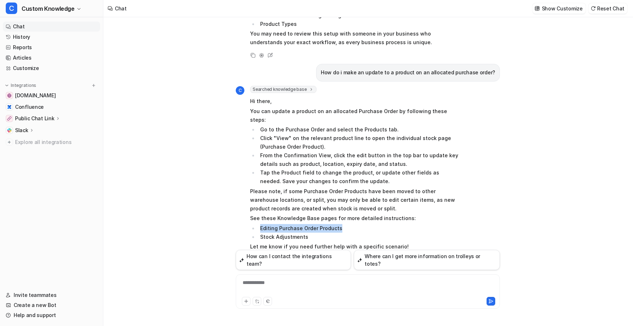 The height and width of the screenshot is (326, 633). What do you see at coordinates (51, 47) in the screenshot?
I see `a: Reports` at bounding box center [51, 47].